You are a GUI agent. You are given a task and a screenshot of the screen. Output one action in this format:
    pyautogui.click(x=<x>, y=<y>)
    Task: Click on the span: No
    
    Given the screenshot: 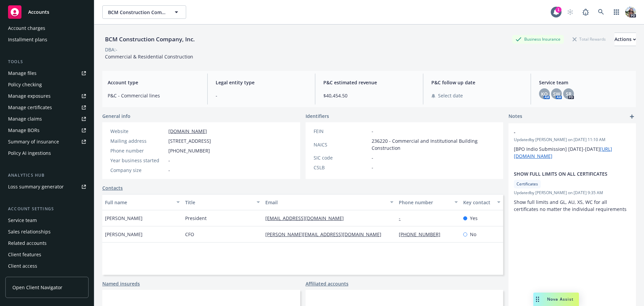 What is the action you would take?
    pyautogui.click(x=473, y=234)
    